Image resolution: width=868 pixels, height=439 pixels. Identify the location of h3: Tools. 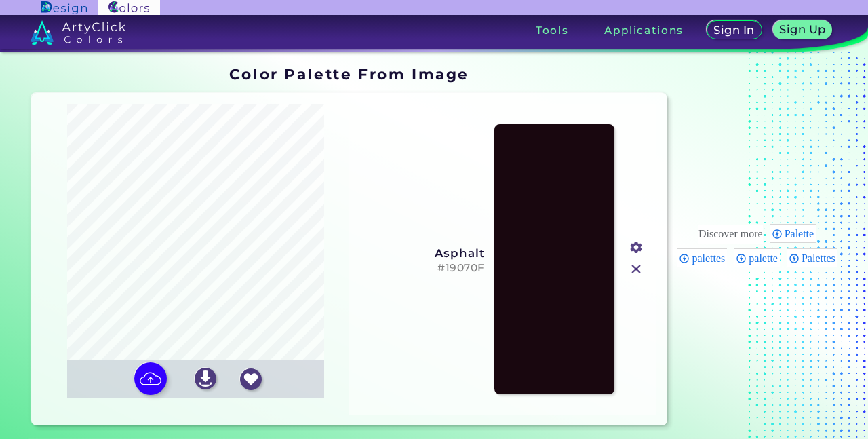
(552, 30).